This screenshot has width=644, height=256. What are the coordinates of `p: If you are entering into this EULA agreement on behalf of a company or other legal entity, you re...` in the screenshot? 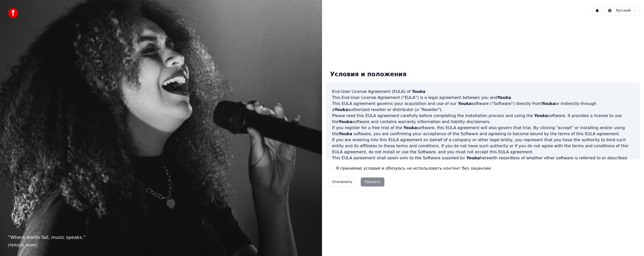 It's located at (483, 146).